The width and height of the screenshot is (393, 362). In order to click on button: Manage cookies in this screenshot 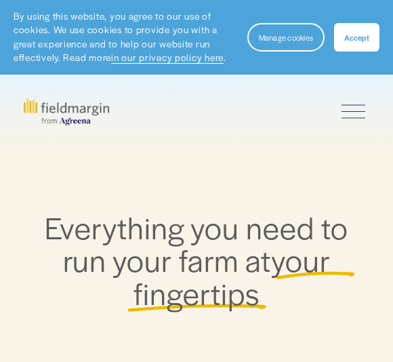, I will do `click(286, 37)`.